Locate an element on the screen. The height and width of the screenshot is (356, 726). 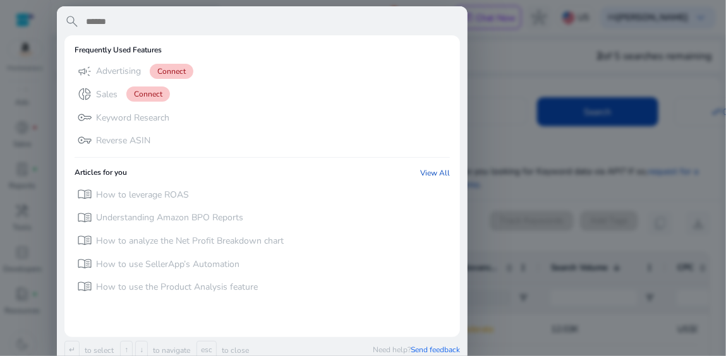
p: Reverse ASIN is located at coordinates (123, 141).